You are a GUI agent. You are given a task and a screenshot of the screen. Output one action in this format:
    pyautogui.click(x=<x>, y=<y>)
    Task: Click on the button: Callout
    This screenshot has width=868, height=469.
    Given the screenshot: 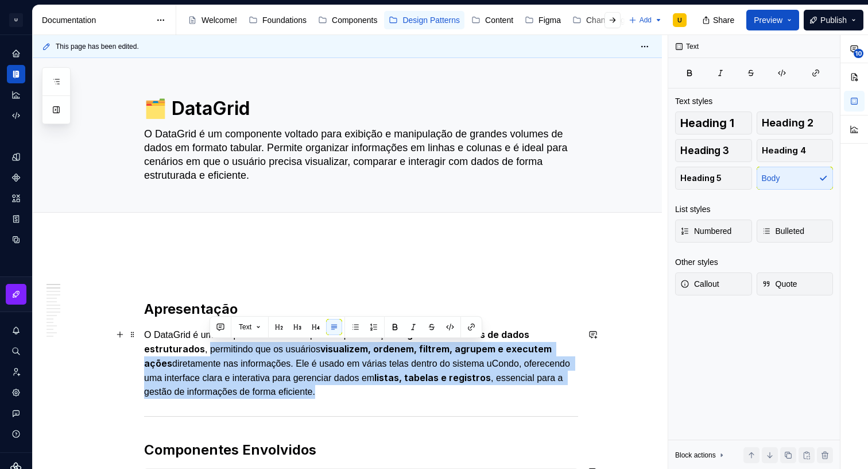 What is the action you would take?
    pyautogui.click(x=714, y=284)
    